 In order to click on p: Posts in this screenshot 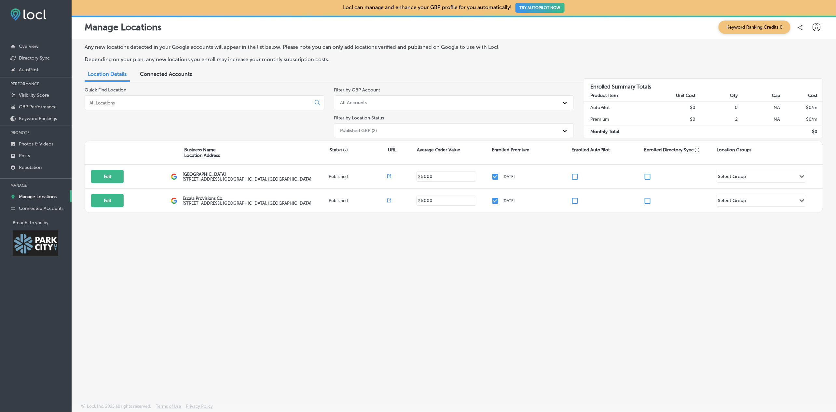, I will do `click(24, 155)`.